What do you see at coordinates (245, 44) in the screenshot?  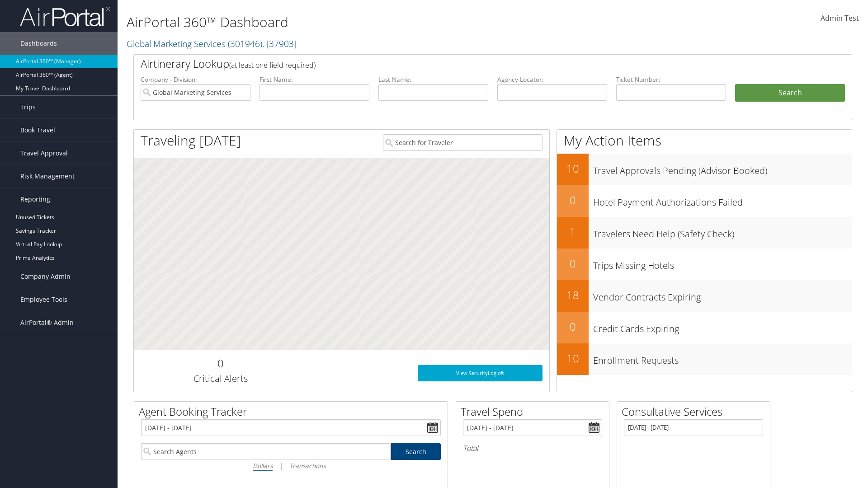 I see `span: ( 301946 )` at bounding box center [245, 44].